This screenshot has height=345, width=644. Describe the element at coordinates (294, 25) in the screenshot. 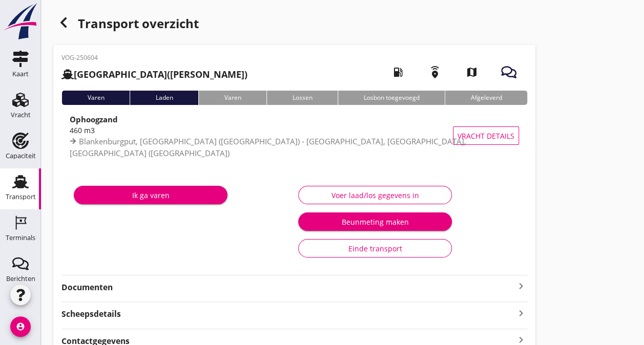

I see `div: Transport overzicht` at that location.